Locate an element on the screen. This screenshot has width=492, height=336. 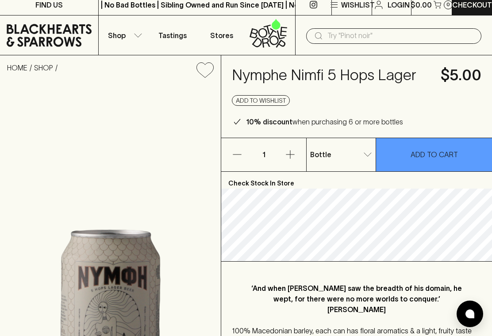
button: ADD TO CART is located at coordinates (434, 154).